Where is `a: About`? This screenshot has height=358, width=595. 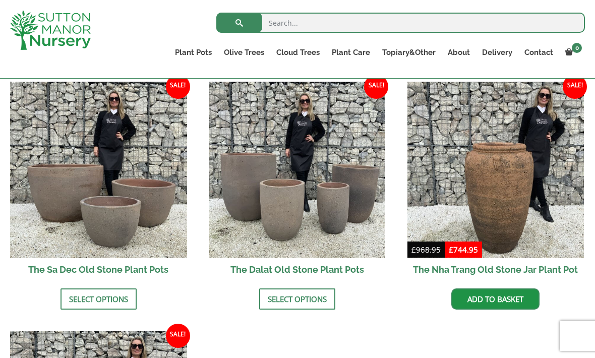 a: About is located at coordinates (459, 52).